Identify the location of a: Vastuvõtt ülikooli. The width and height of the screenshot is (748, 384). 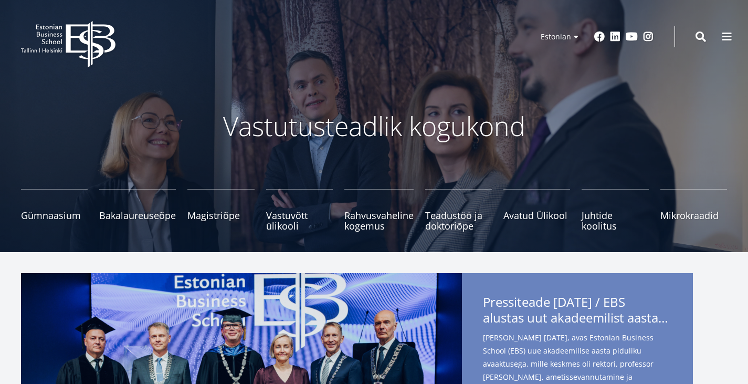
(299, 210).